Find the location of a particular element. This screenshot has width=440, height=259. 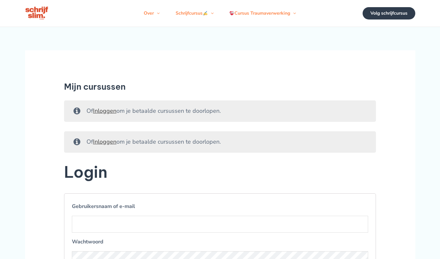

a: Cursus TraumaverwerkingMenu schakelen is located at coordinates (263, 13).